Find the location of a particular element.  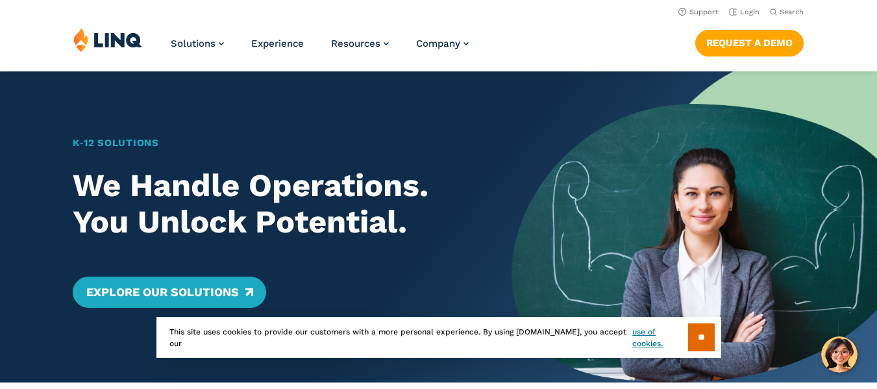

div: This site uses cookies to provide our customers with a more personal experience. By using [DOMAIN... is located at coordinates (439, 337).